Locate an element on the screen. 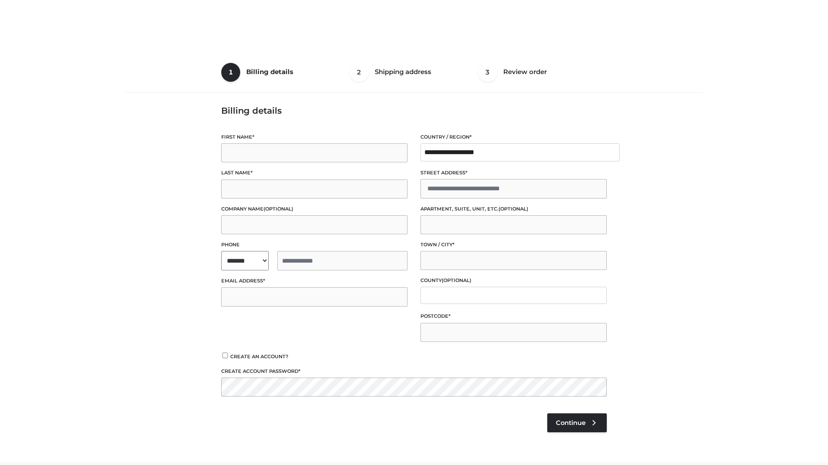  span: 1 is located at coordinates (231, 72).